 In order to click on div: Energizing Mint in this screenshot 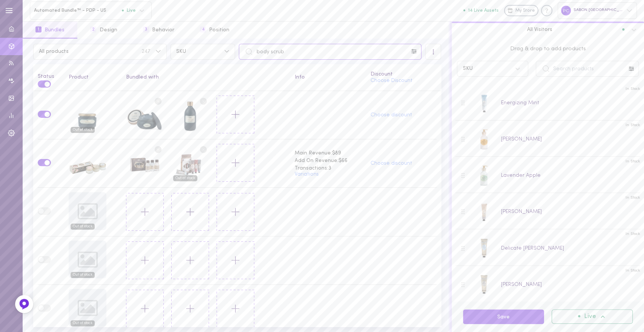, I will do `click(519, 103)`.